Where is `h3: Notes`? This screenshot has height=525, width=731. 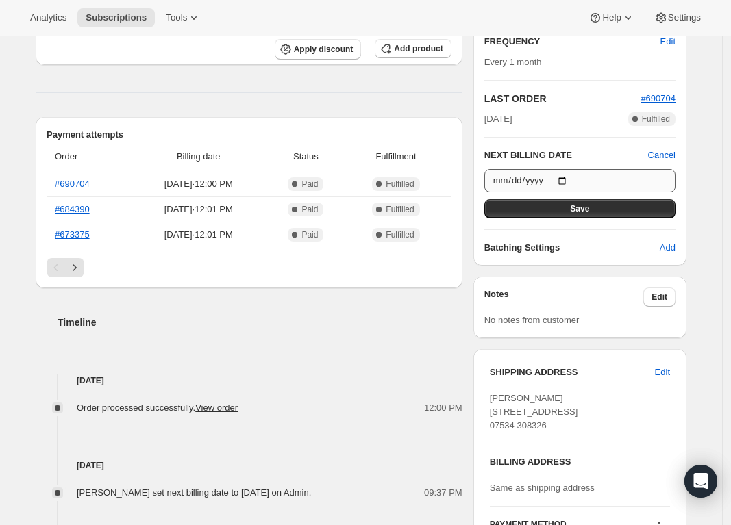 h3: Notes is located at coordinates (564, 297).